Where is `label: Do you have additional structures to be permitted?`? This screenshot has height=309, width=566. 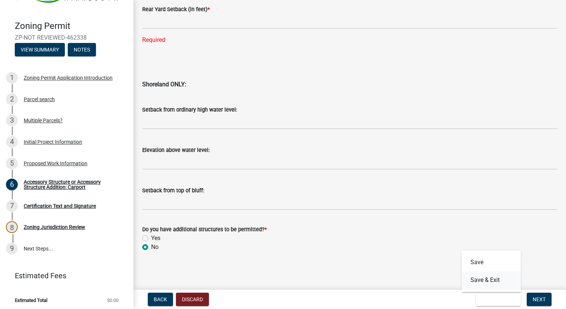
label: Do you have additional structures to be permitted? is located at coordinates (204, 230).